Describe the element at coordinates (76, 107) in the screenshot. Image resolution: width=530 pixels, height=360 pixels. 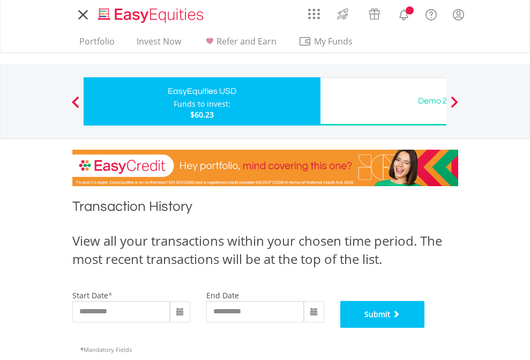
I see `button: Previous` at that location.